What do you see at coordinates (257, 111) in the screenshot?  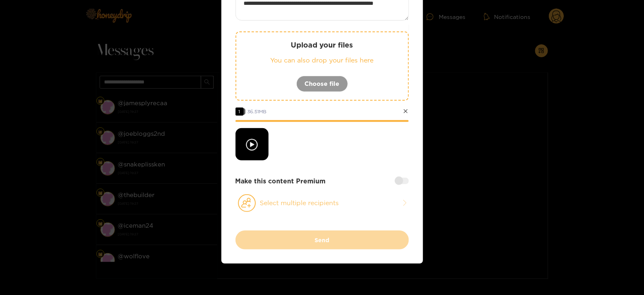 I see `span: 36.51 MB` at bounding box center [257, 111].